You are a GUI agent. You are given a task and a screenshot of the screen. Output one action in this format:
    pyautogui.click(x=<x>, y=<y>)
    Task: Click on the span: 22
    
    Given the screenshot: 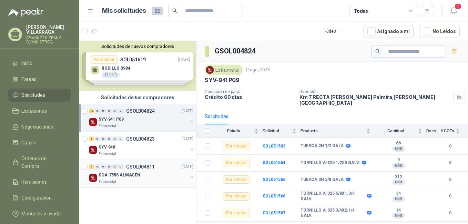 What is the action you would take?
    pyautogui.click(x=157, y=11)
    